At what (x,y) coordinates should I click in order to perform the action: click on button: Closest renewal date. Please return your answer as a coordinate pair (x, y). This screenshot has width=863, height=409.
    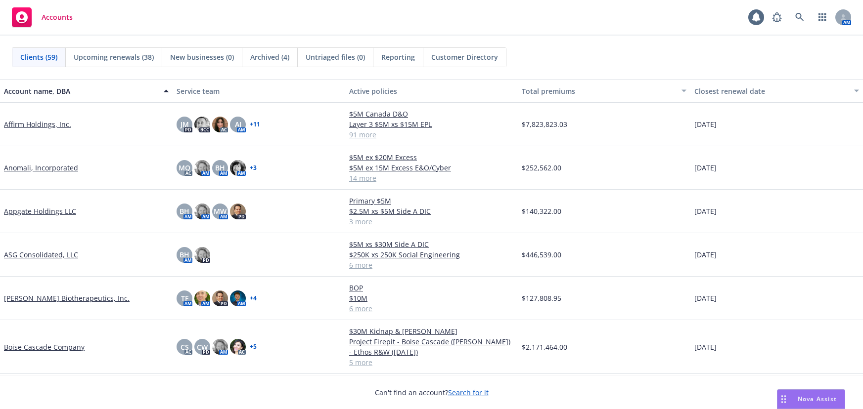
    Looking at the image, I should click on (776, 91).